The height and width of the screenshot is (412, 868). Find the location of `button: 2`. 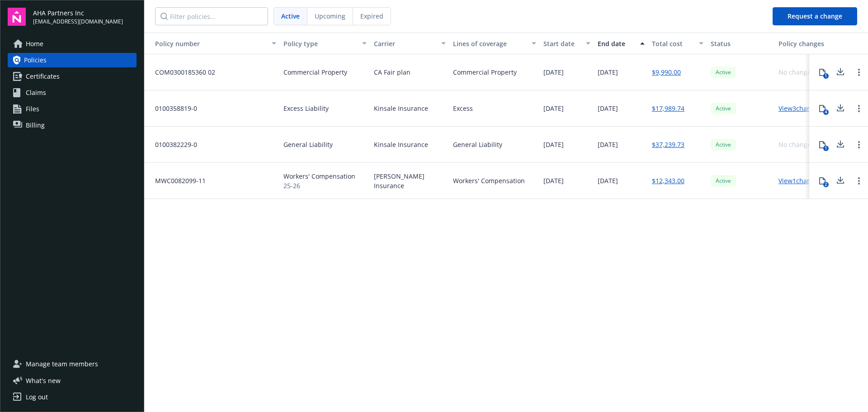

button: 2 is located at coordinates (822, 181).